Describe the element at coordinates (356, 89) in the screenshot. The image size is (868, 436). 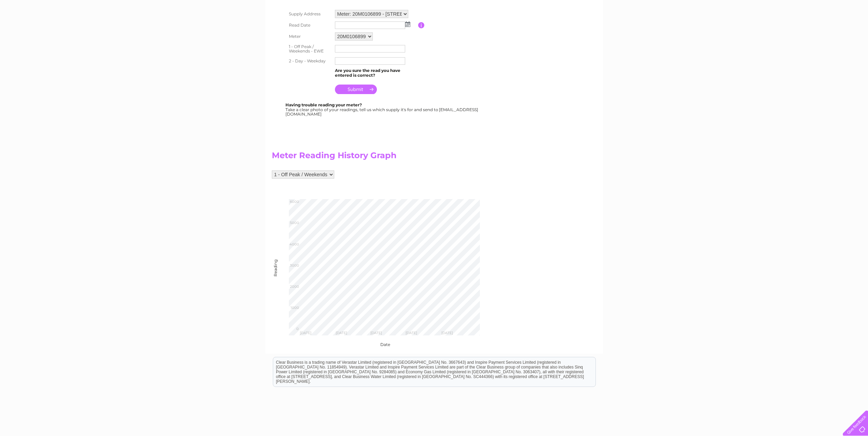
I see `input: Submit` at that location.